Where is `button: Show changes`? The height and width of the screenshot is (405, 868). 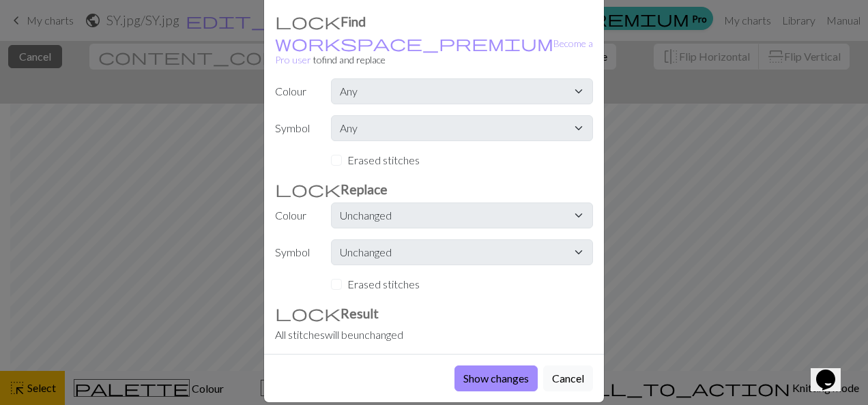
button: Show changes is located at coordinates (496, 379).